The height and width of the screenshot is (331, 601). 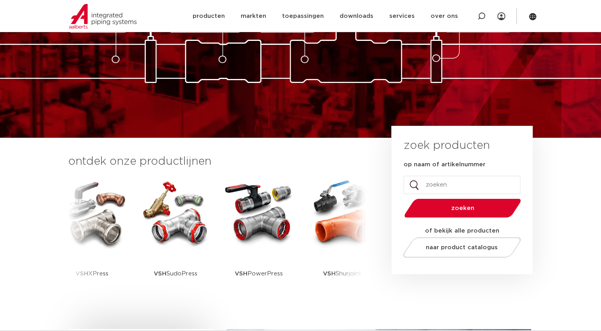 I want to click on p: Shurjoint, so click(x=342, y=274).